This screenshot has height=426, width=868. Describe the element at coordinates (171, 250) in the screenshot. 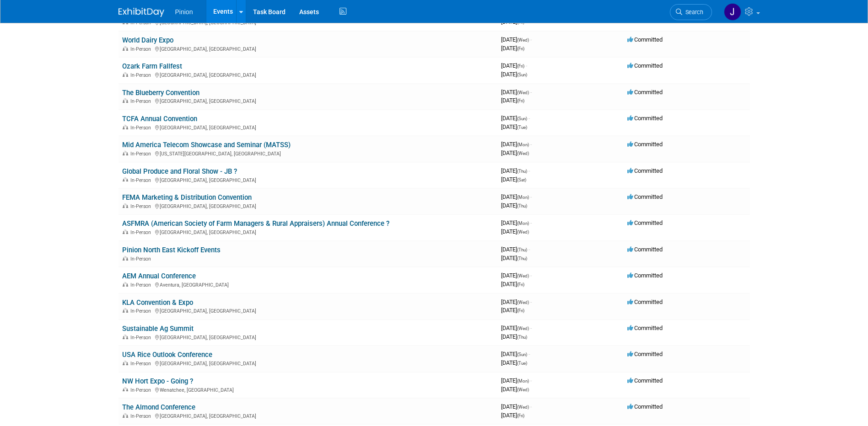

I see `a: Pinion North East Kickoff Events` at that location.